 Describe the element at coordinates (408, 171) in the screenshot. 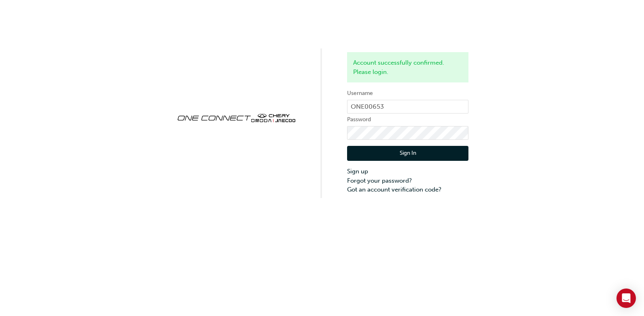

I see `a: Sign up` at that location.